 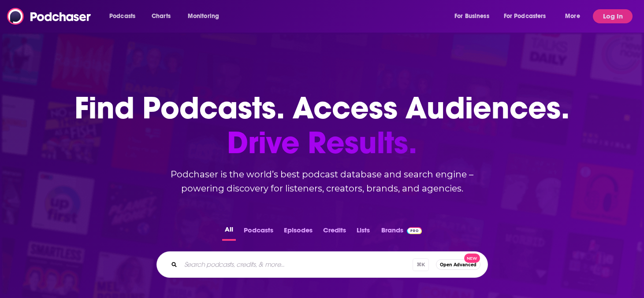 I want to click on button: All, so click(x=229, y=232).